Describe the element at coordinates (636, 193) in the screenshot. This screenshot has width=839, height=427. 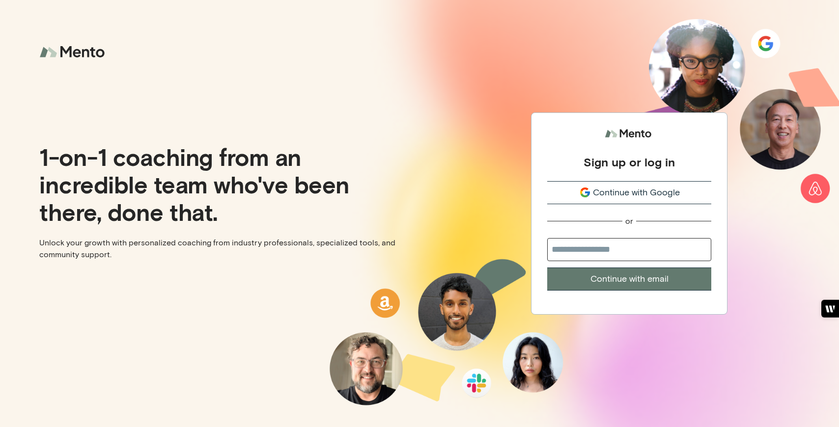
I see `span: Continue with Google` at that location.